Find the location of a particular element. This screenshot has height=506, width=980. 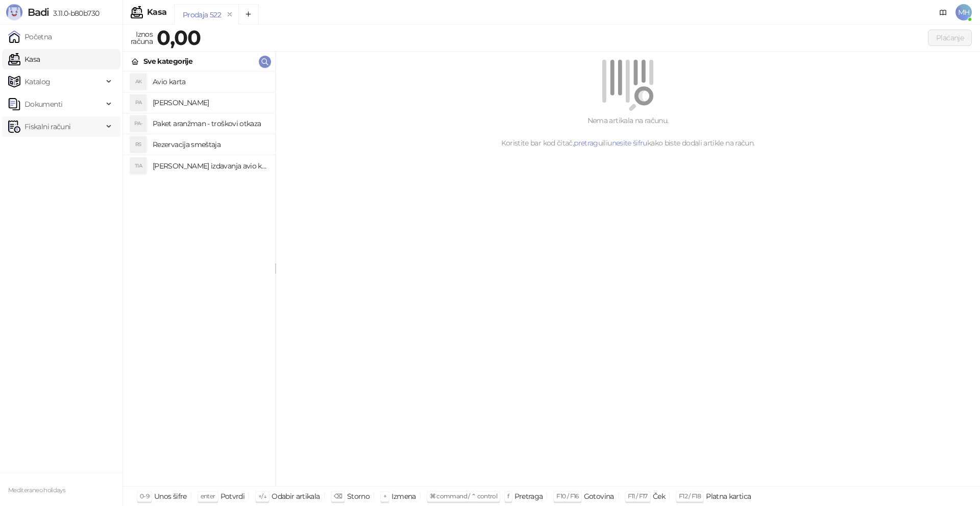

div: Ček is located at coordinates (659, 496).